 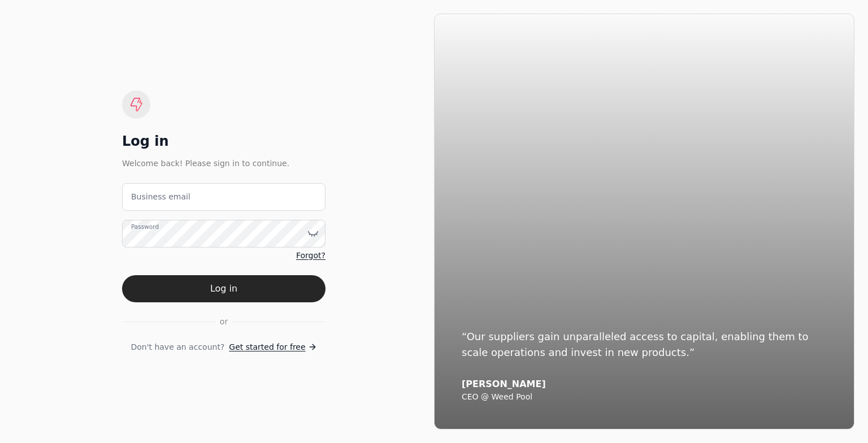 What do you see at coordinates (224, 288) in the screenshot?
I see `button: Log in` at bounding box center [224, 288].